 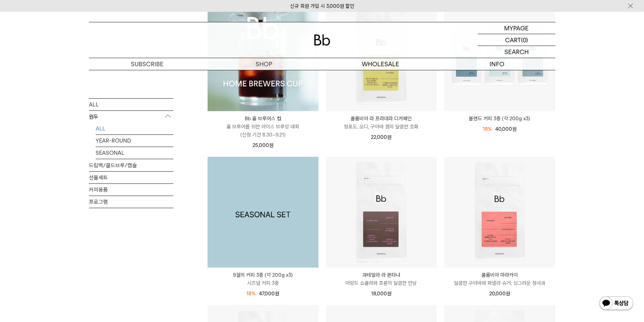 I want to click on a: 프로그램, so click(x=131, y=201).